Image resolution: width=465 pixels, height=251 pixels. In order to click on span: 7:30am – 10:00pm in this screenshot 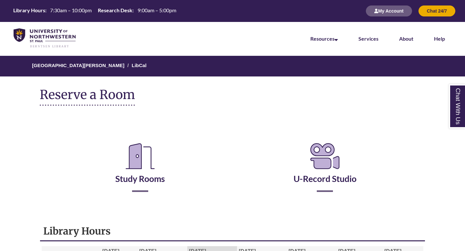, I will do `click(71, 10)`.